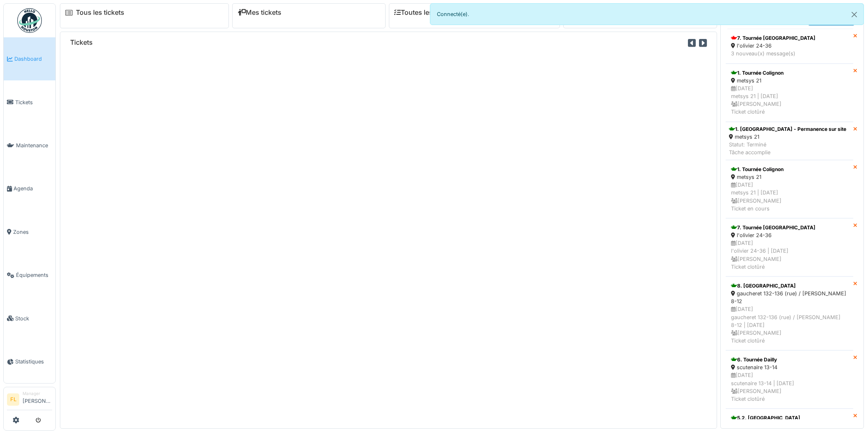  Describe the element at coordinates (30, 102) in the screenshot. I see `a: Tickets` at that location.